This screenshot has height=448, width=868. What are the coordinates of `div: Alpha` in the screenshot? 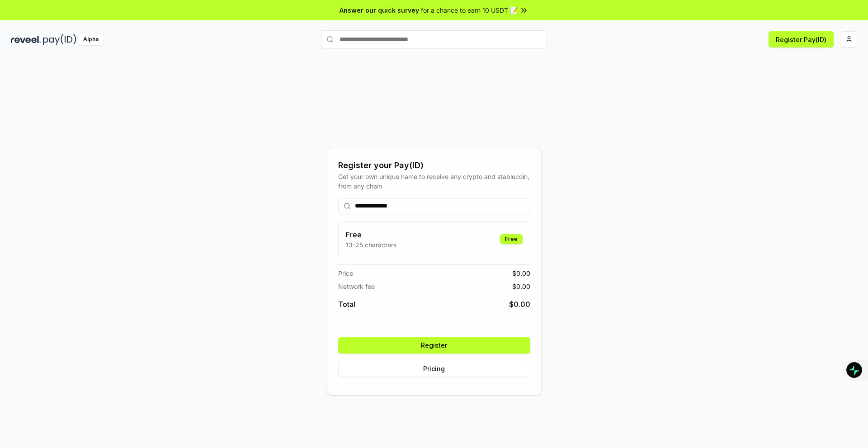 It's located at (91, 39).